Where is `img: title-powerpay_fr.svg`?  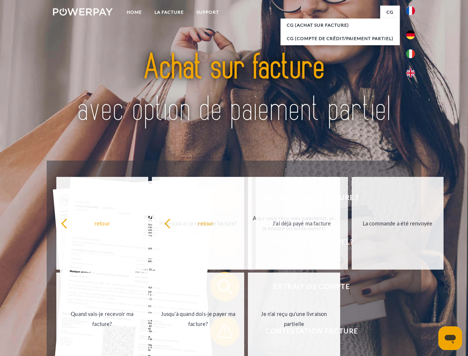
img: title-powerpay_fr.svg is located at coordinates (234, 89).